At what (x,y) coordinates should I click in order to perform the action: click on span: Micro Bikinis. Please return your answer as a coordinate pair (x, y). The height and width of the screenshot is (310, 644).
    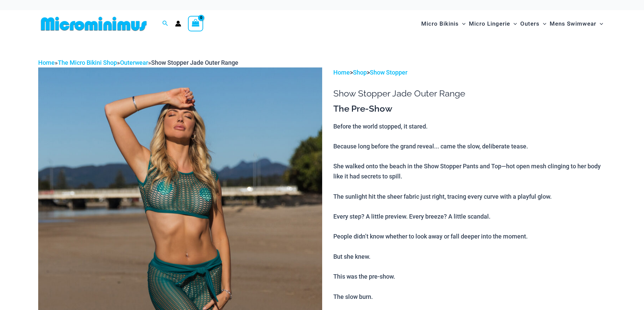
    Looking at the image, I should click on (440, 24).